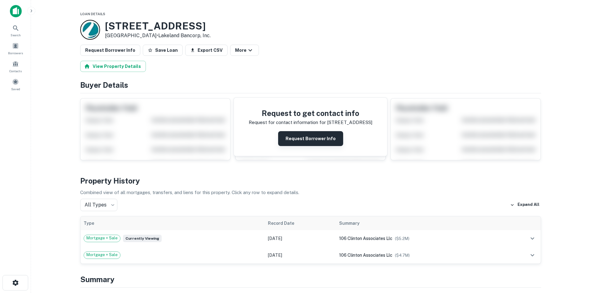 The image size is (590, 293). I want to click on p: Request for contact information for, so click(287, 122).